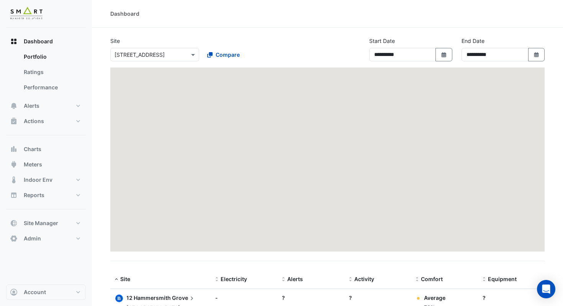  Describe the element at coordinates (115, 41) in the screenshot. I see `label: Site` at that location.